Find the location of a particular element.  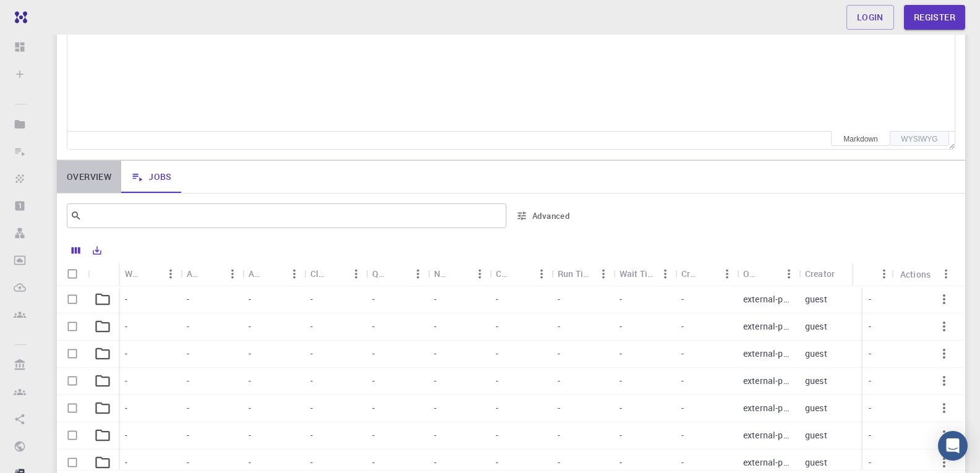

div: Cluster is located at coordinates (318, 273).